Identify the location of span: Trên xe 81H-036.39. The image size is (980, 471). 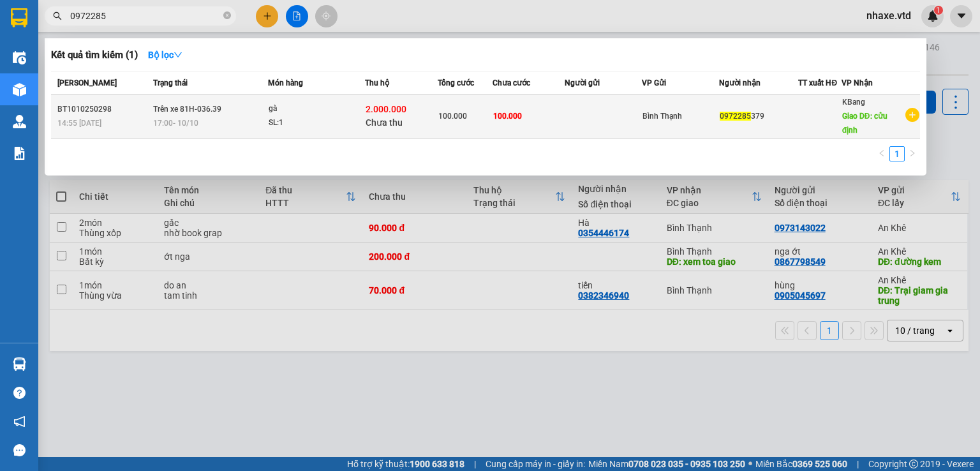
(187, 109).